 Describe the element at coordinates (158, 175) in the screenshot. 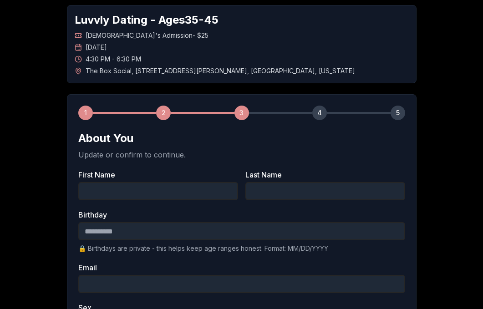

I see `label: First Name` at that location.